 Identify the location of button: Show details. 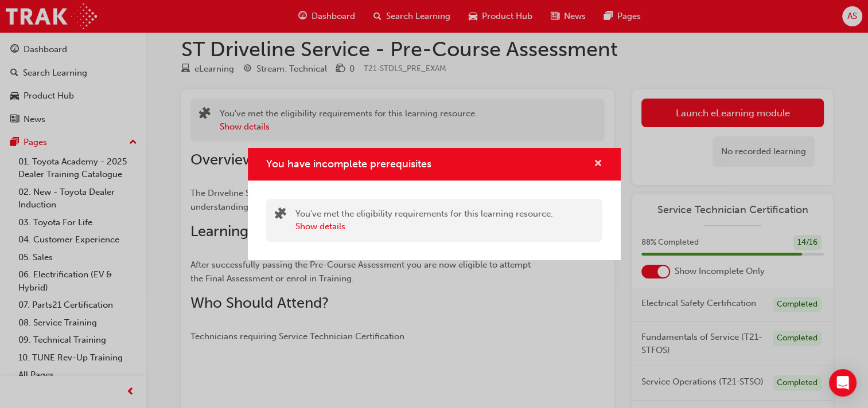
(320, 226).